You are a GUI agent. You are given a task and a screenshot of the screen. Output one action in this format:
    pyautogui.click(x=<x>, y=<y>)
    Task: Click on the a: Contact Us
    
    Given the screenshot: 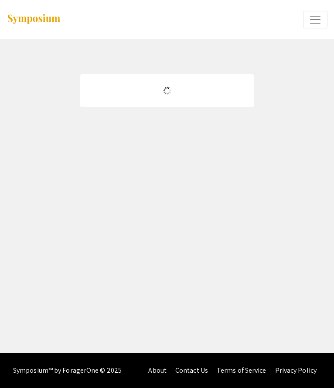 What is the action you would take?
    pyautogui.click(x=192, y=370)
    